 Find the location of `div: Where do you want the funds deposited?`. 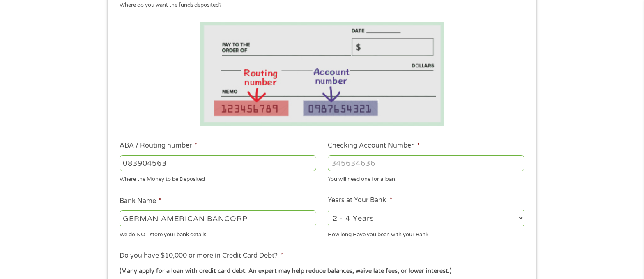

div: Where do you want the funds deposited? is located at coordinates (319, 6).